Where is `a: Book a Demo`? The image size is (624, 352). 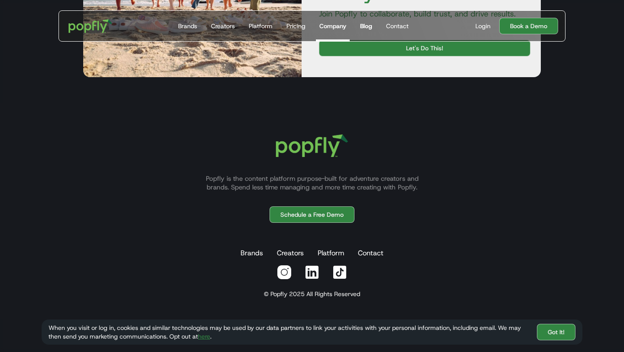
a: Book a Demo is located at coordinates (529, 26).